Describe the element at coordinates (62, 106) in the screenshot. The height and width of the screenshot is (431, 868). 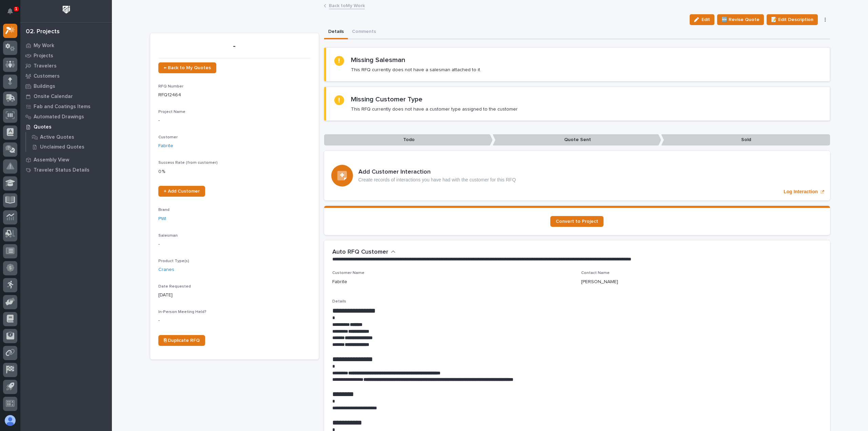
I see `p: Fab and Coatings Items` at that location.